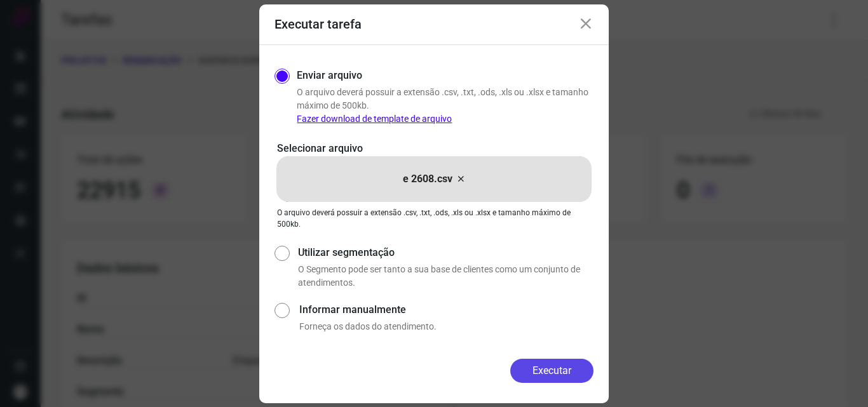 The image size is (868, 407). Describe the element at coordinates (374, 119) in the screenshot. I see `a: Fazer download de template de arquivo` at that location.